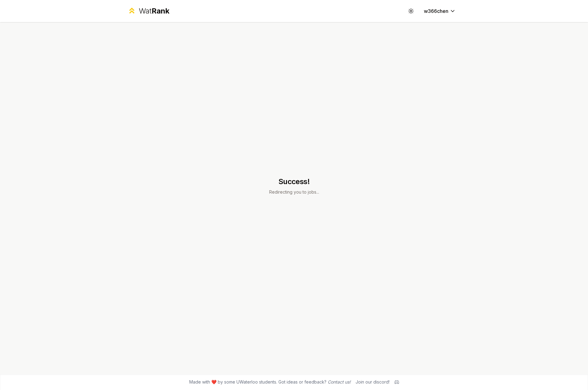 The width and height of the screenshot is (588, 390). What do you see at coordinates (440, 11) in the screenshot?
I see `button: w366chen` at bounding box center [440, 11].